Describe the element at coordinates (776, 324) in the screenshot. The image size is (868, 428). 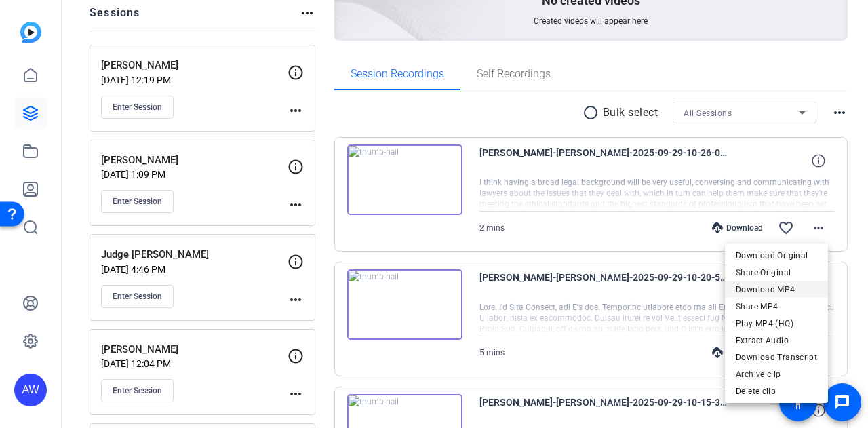
I see `span: Play MP4 (HQ)` at that location.